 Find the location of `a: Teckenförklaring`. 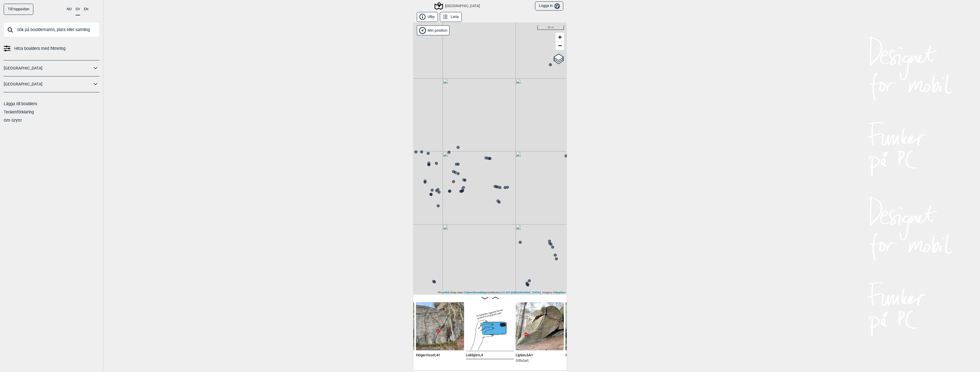

a: Teckenförklaring is located at coordinates (18, 112).